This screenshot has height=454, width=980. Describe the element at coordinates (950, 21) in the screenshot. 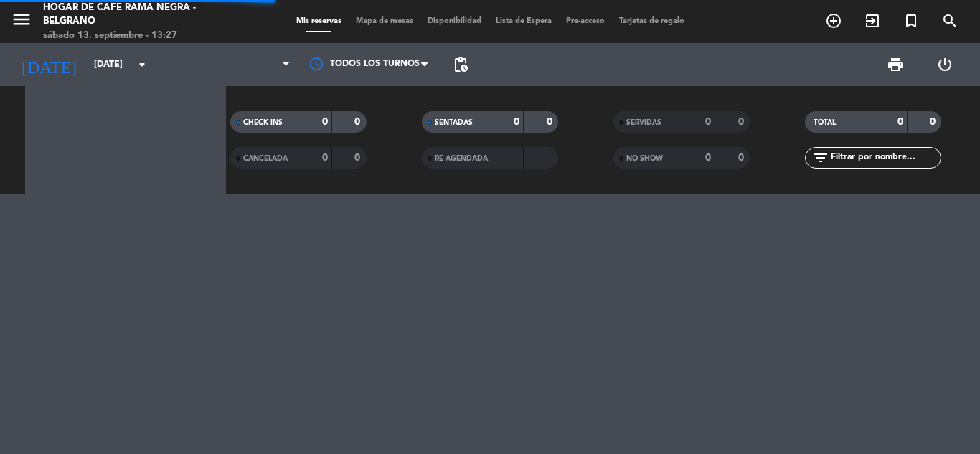

I see `i: search` at that location.